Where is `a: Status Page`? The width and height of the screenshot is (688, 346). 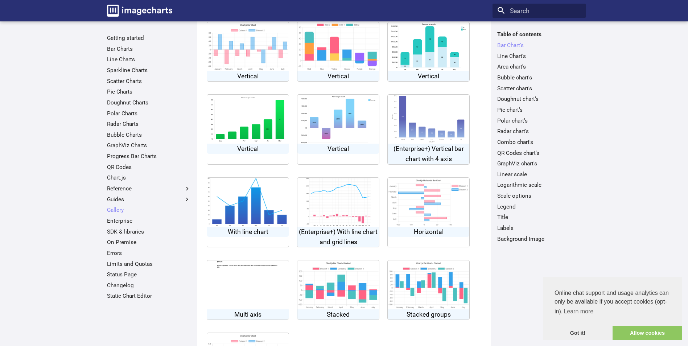
a: Status Page is located at coordinates (149, 275).